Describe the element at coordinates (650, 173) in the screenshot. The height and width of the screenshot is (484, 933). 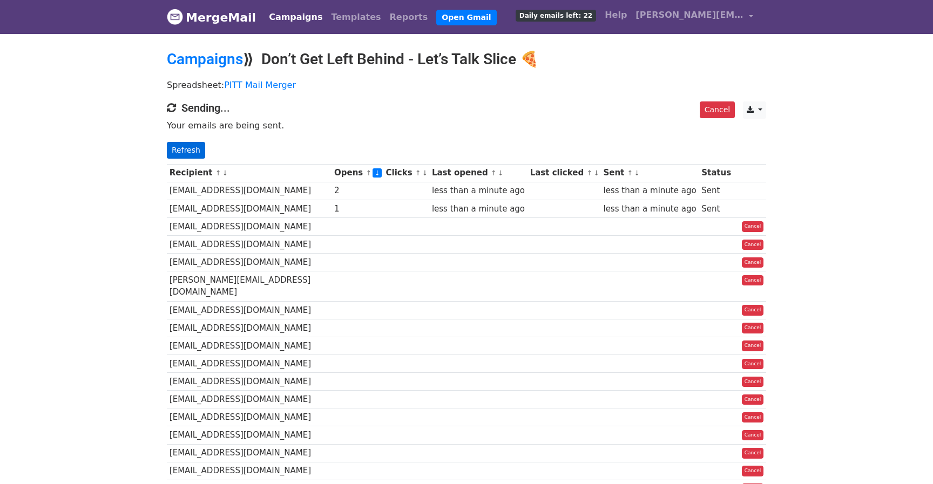
I see `th: Sent` at that location.